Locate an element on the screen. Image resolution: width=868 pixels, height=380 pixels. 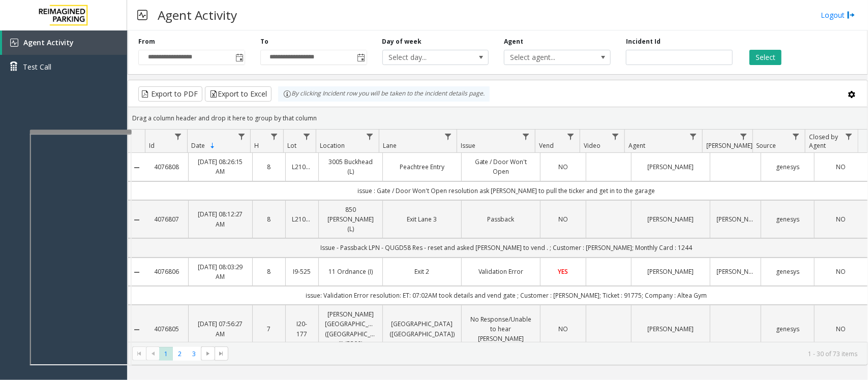
span: Video is located at coordinates (592, 145).